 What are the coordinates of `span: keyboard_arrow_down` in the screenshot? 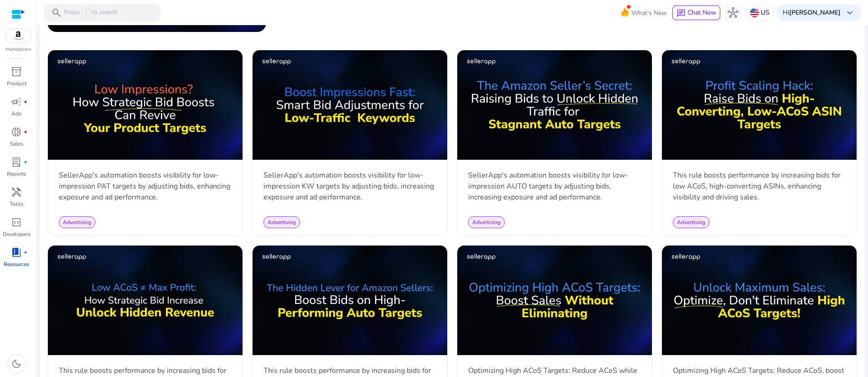 It's located at (850, 13).